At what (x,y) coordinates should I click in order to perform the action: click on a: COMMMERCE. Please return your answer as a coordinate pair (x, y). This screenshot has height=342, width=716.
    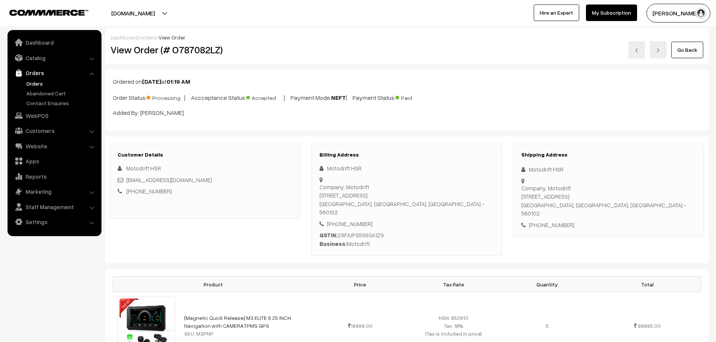
    Looking at the image, I should click on (42, 12).